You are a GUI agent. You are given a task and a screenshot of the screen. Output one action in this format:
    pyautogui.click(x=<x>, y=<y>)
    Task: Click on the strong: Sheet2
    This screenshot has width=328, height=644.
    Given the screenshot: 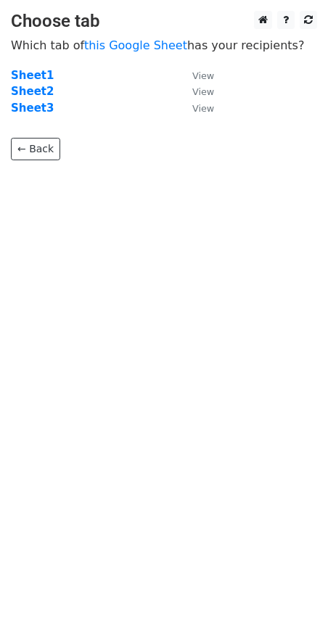 What is the action you would take?
    pyautogui.click(x=32, y=92)
    